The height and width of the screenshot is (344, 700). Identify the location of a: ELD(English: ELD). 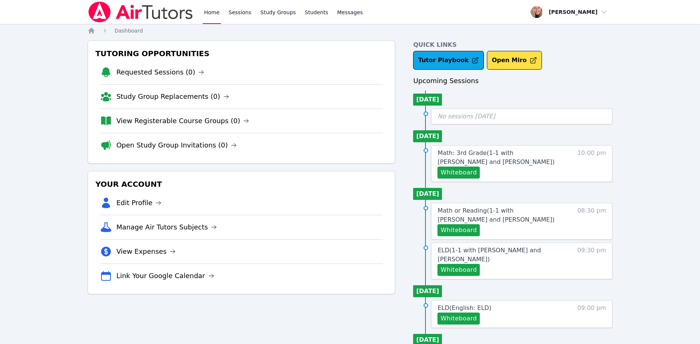
(464, 308).